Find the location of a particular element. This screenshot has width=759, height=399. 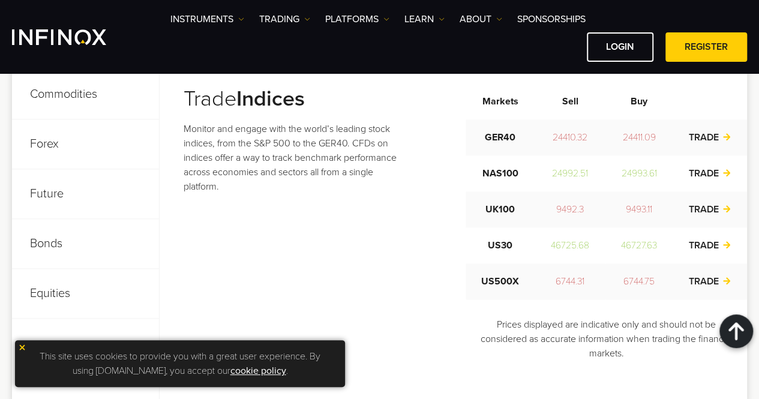

h3: Trade is located at coordinates (296, 99).